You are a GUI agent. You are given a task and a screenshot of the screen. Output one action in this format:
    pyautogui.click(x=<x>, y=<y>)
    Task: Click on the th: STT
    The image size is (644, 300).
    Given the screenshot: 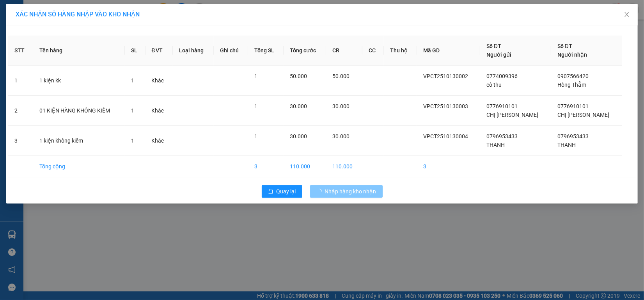 What is the action you would take?
    pyautogui.click(x=21, y=51)
    